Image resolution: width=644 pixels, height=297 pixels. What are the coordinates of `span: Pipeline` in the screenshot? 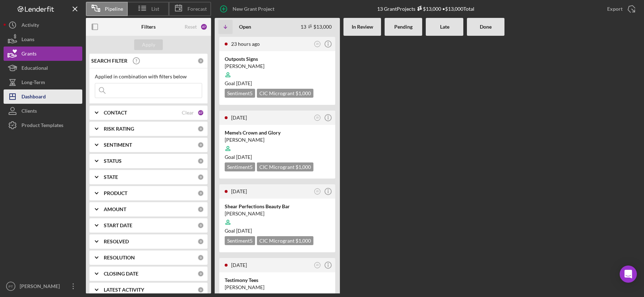 It's located at (114, 9).